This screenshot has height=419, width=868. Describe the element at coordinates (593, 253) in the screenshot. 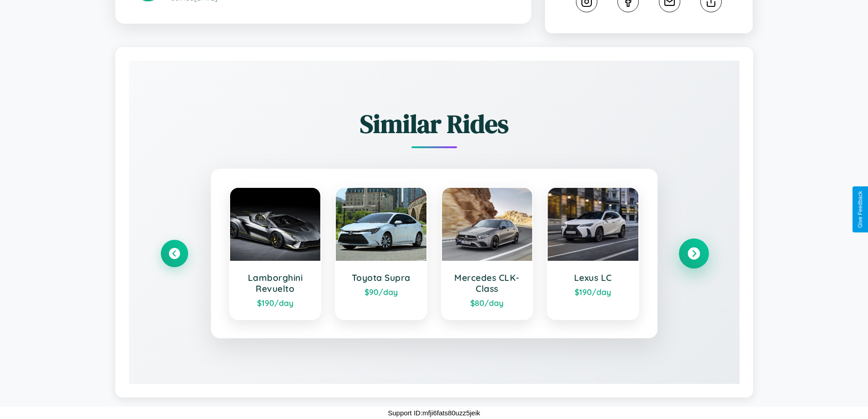

I see `a: Lexus LC$190/day` at that location.